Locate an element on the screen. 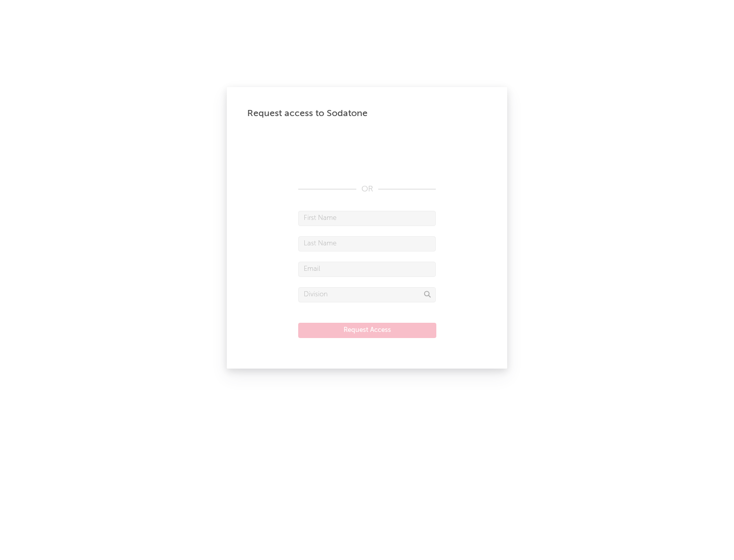 The height and width of the screenshot is (560, 734). div: OR is located at coordinates (367, 189).